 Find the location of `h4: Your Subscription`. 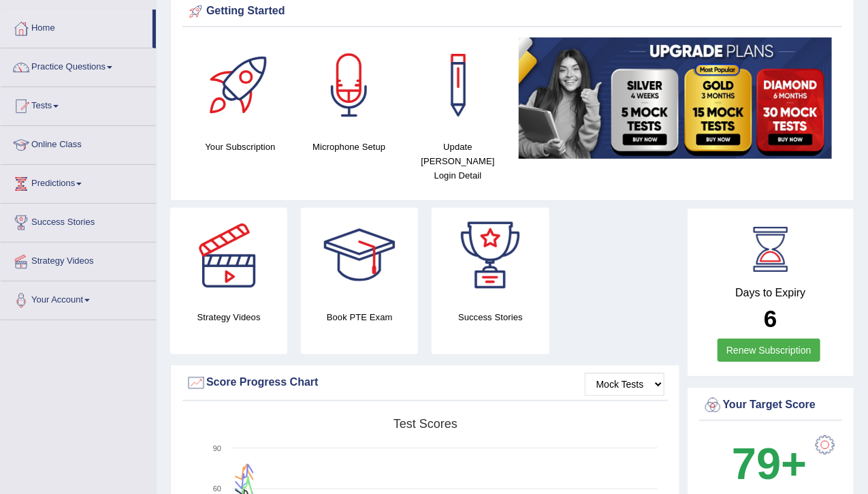

h4: Your Subscription is located at coordinates (240, 146).